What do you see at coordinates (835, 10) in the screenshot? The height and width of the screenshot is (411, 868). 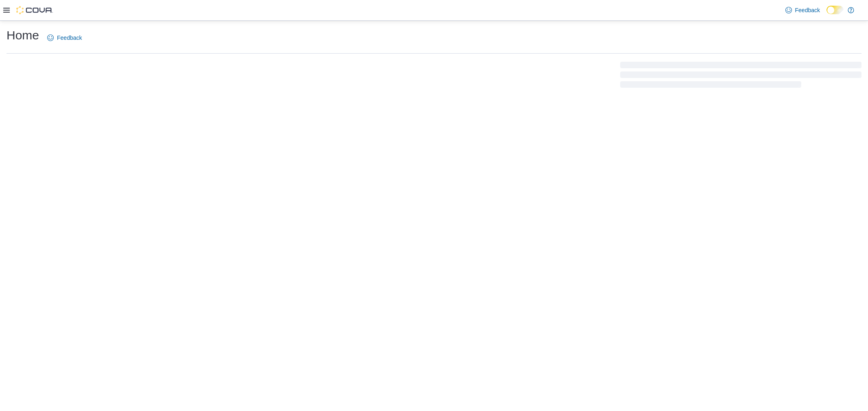 I see `input: Dark Mode` at bounding box center [835, 10].